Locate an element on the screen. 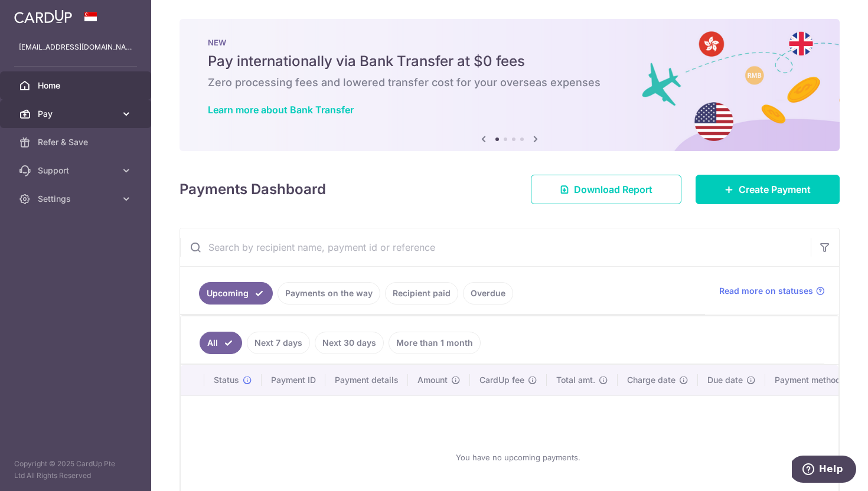 This screenshot has width=868, height=491. img: CardUp is located at coordinates (43, 16).